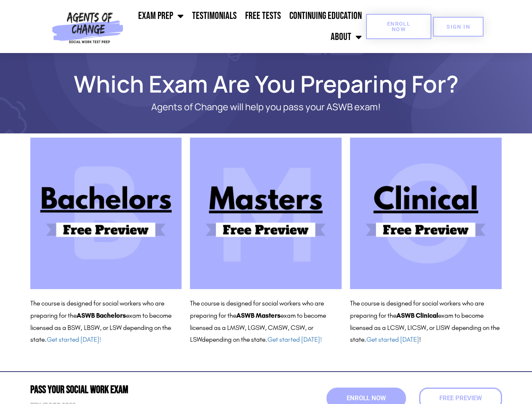 The image size is (532, 404). What do you see at coordinates (326, 16) in the screenshot?
I see `a: Continuing Education` at bounding box center [326, 16].